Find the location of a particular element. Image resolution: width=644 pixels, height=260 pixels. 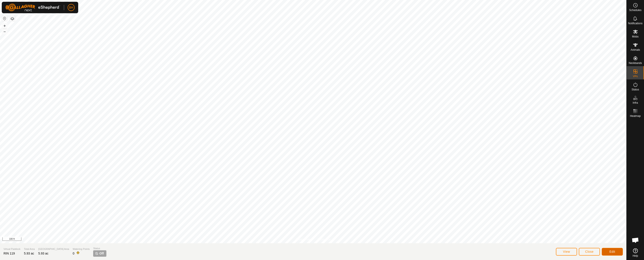

img: Gallagher Logo is located at coordinates (33, 7).